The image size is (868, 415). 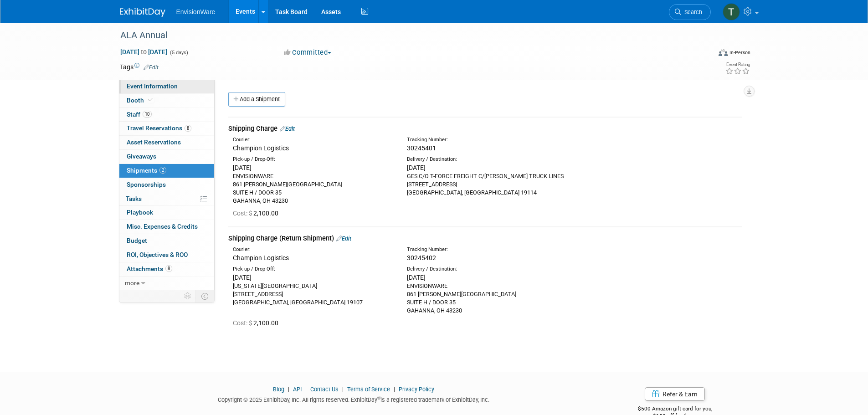 What do you see at coordinates (421, 148) in the screenshot?
I see `span: 30245401` at bounding box center [421, 148].